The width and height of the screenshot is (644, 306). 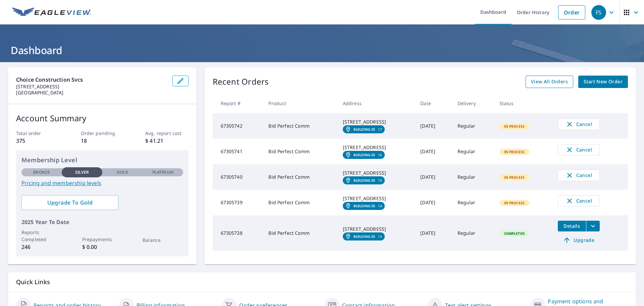 I want to click on a: Pricing and membership levels, so click(x=102, y=183).